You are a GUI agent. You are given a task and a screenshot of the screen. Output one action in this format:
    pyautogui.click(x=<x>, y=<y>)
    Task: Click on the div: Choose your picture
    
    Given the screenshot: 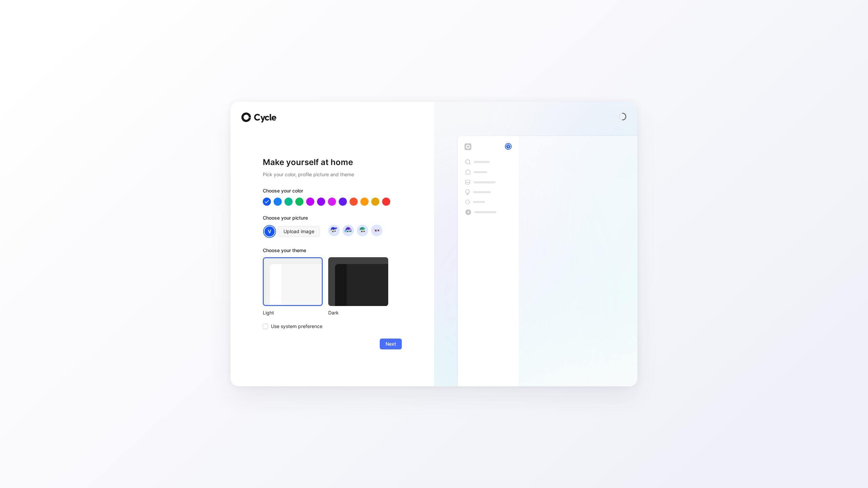 What is the action you would take?
    pyautogui.click(x=332, y=219)
    